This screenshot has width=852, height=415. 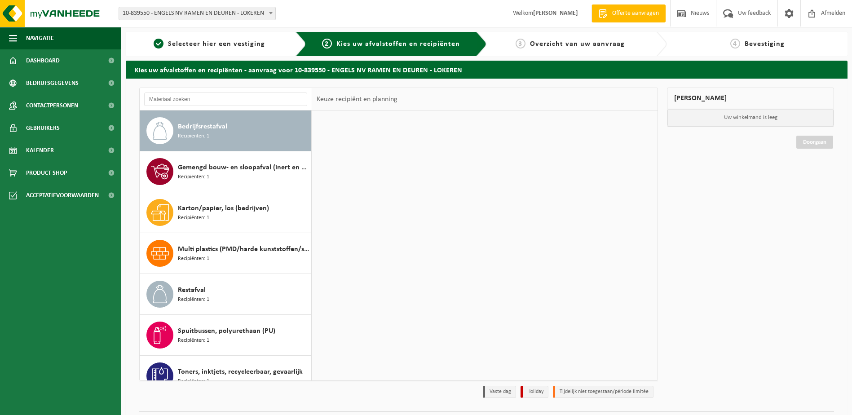 What do you see at coordinates (46, 173) in the screenshot?
I see `span: Product Shop` at bounding box center [46, 173].